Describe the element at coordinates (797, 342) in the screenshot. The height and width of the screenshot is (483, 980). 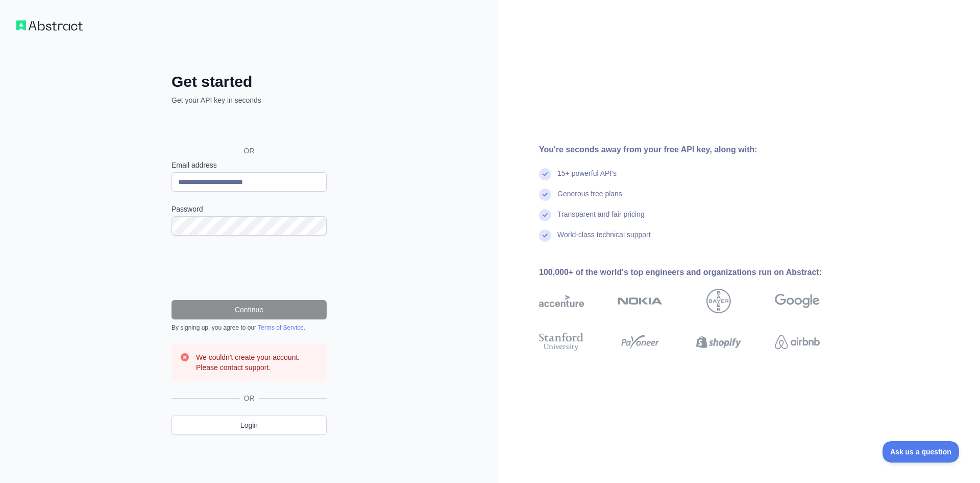
I see `img: airbnb` at that location.